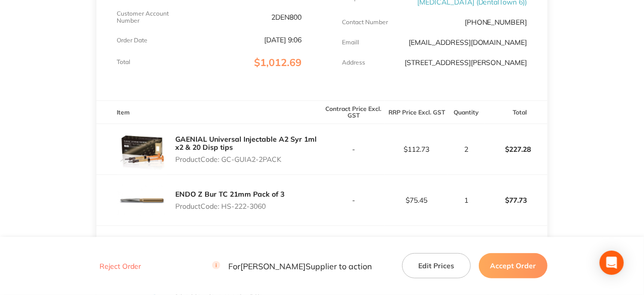  What do you see at coordinates (465, 200) in the screenshot?
I see `p: 1` at bounding box center [465, 200].